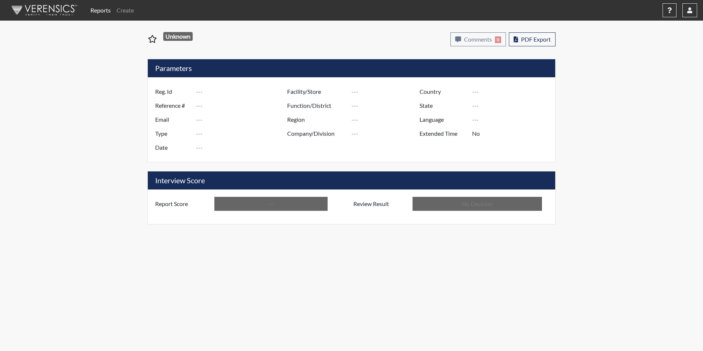  What do you see at coordinates (380, 204) in the screenshot?
I see `label: Review Result` at bounding box center [380, 204].